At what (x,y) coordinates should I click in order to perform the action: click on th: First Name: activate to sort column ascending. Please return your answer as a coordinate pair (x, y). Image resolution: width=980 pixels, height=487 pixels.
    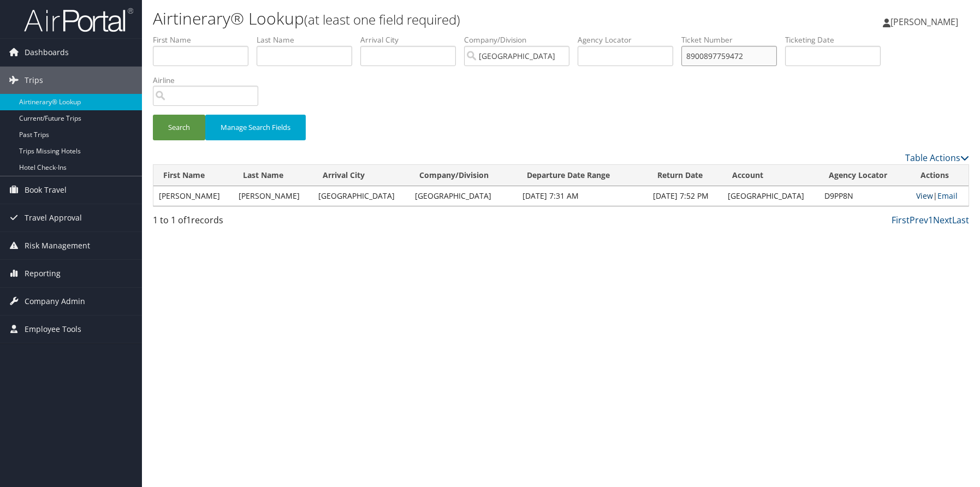
    Looking at the image, I should click on (193, 175).